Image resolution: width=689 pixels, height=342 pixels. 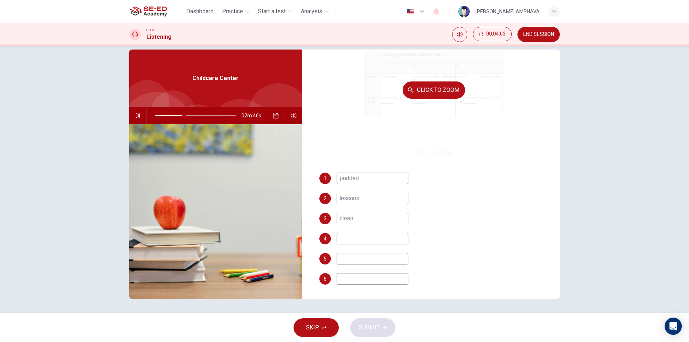 I want to click on span: Dashboard, so click(x=200, y=11).